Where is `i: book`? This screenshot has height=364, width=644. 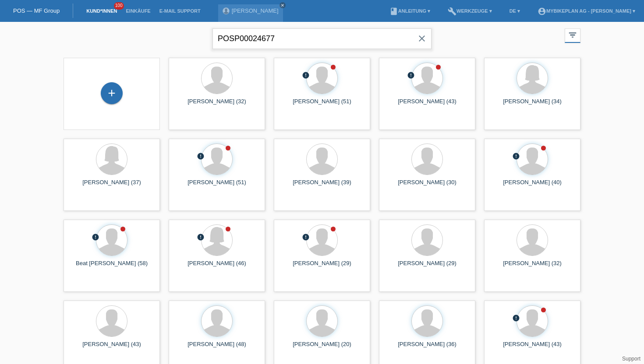 i: book is located at coordinates (394, 11).